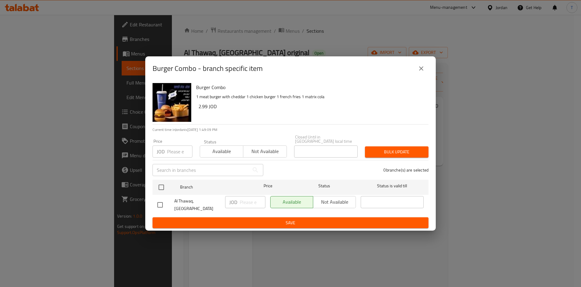 Image resolution: width=581 pixels, height=287 pixels. I want to click on button: Save, so click(291, 222).